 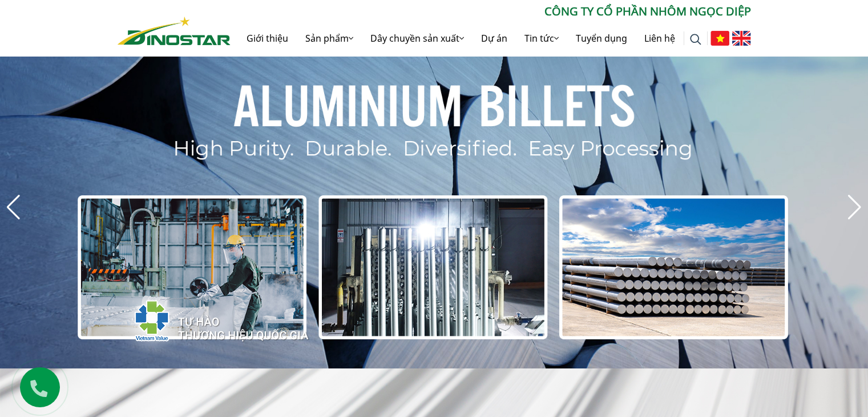 I want to click on img: search, so click(x=696, y=40).